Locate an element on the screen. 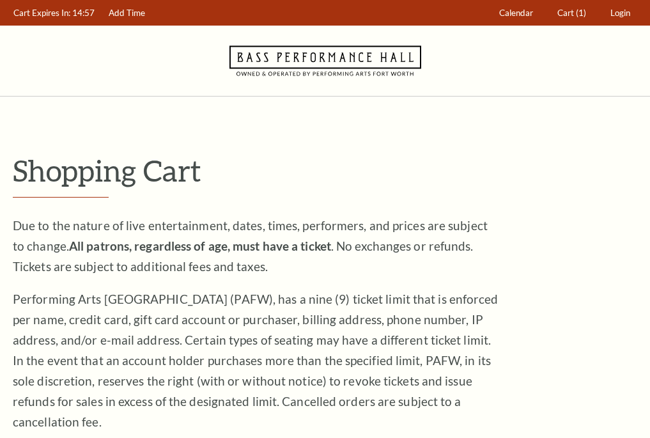 This screenshot has width=650, height=438. a: Calendar is located at coordinates (516, 13).